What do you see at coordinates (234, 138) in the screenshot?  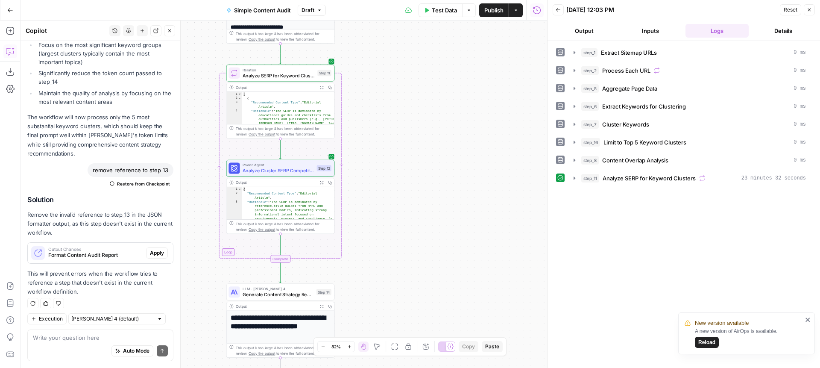 I see `div: 4` at bounding box center [234, 138].